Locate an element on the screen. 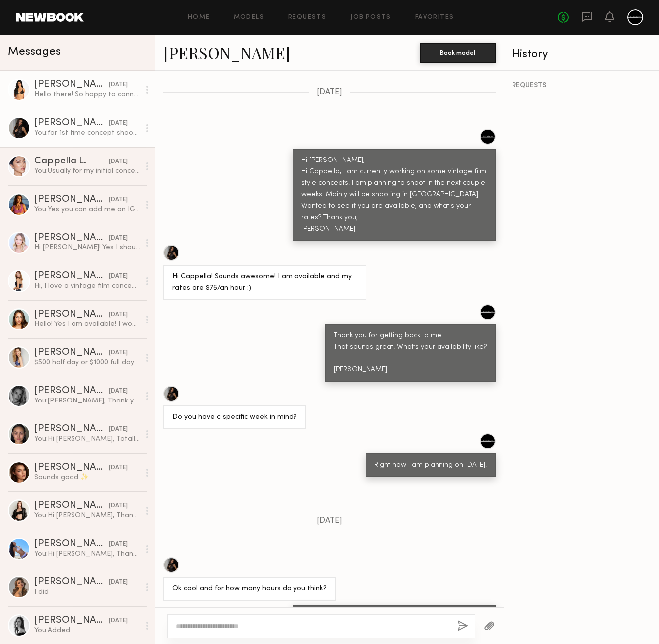 The height and width of the screenshot is (644, 659). div: Hi Cappella! Sounds awesome! I am available and my rates are $75/an hour :) is located at coordinates (265, 282).